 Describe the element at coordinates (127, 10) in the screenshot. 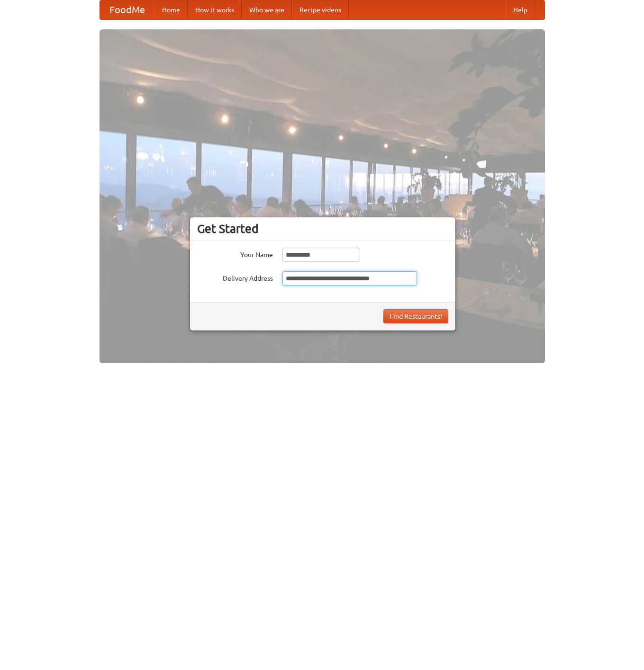

I see `a: FoodMe` at that location.